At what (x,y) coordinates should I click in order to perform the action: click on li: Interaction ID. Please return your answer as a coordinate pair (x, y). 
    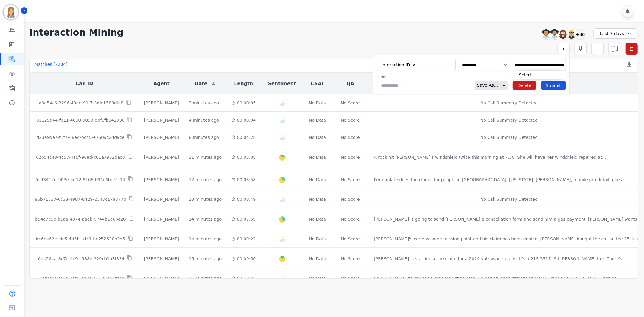
    Looking at the image, I should click on (399, 65).